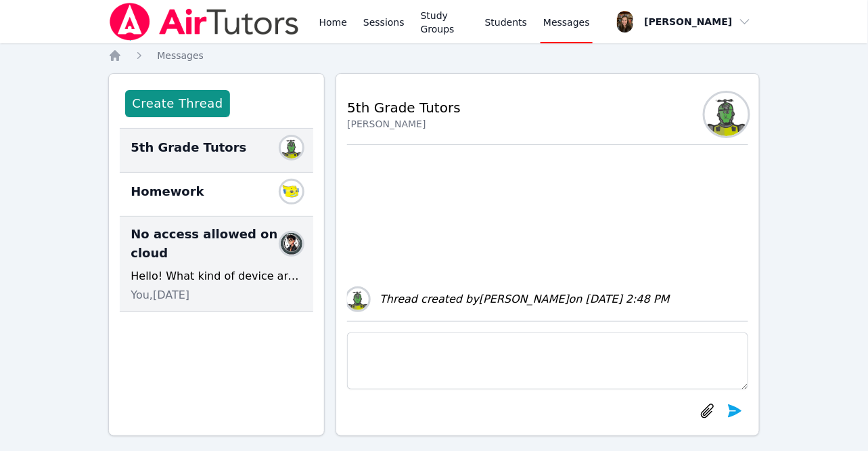 The width and height of the screenshot is (868, 451). Describe the element at coordinates (291, 243) in the screenshot. I see `img: Ayden OHara` at that location.